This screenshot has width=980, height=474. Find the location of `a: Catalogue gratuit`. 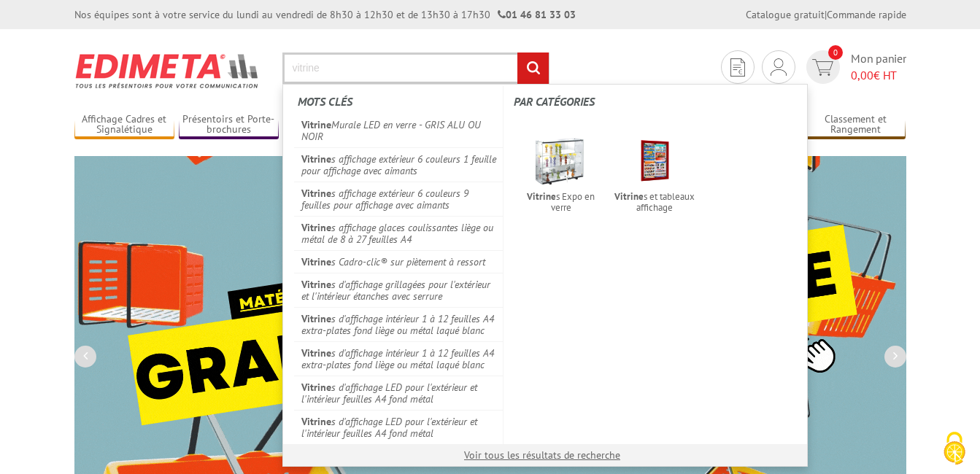

a: Catalogue gratuit is located at coordinates (785, 14).